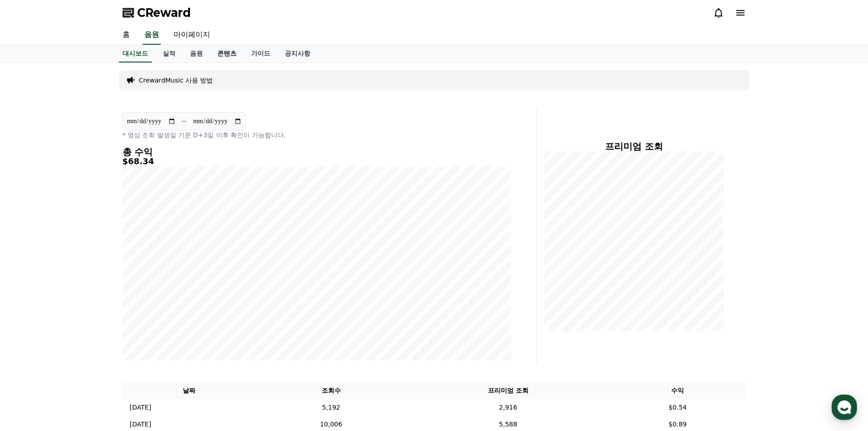 The height and width of the screenshot is (431, 868). Describe the element at coordinates (146, 300) in the screenshot. I see `a: 설정` at that location.